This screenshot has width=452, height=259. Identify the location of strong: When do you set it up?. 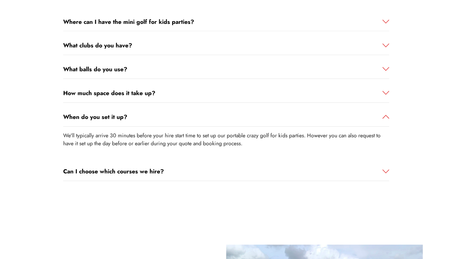
(95, 117).